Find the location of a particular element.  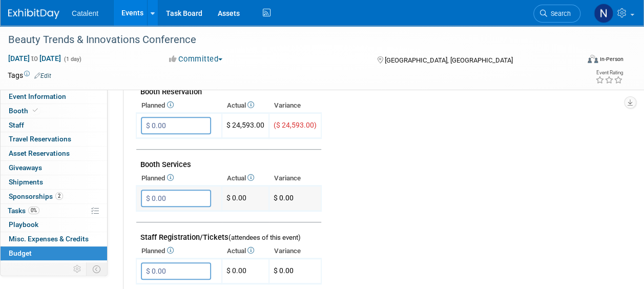

span: Budget is located at coordinates (20, 253).